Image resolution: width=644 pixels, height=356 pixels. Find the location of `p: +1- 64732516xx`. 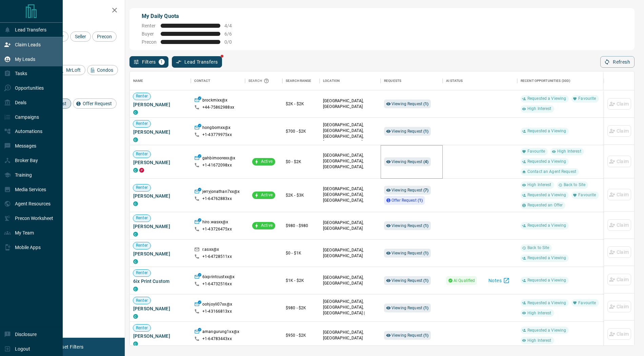

p: +1- 64732516xx is located at coordinates (217, 284).